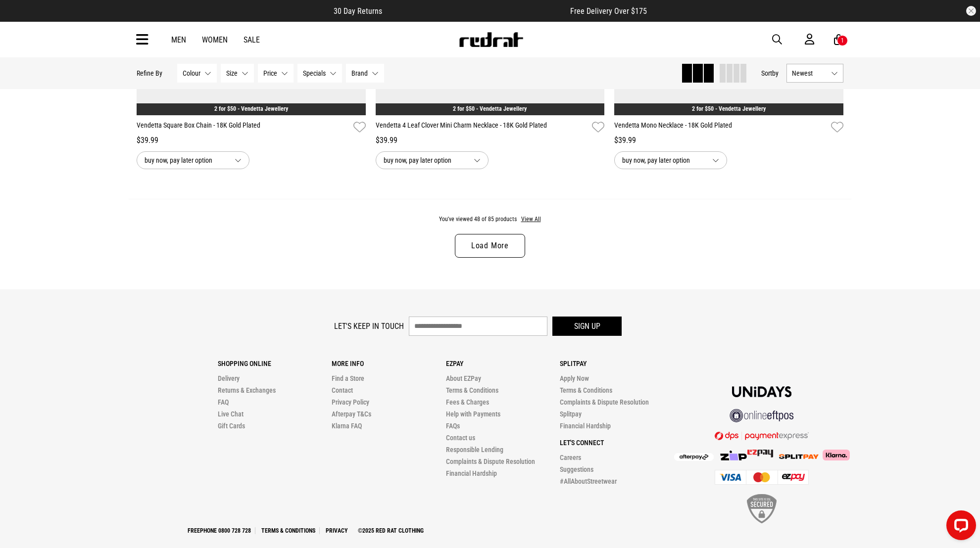 Image resolution: width=980 pixels, height=548 pixels. I want to click on button: Price, so click(276, 73).